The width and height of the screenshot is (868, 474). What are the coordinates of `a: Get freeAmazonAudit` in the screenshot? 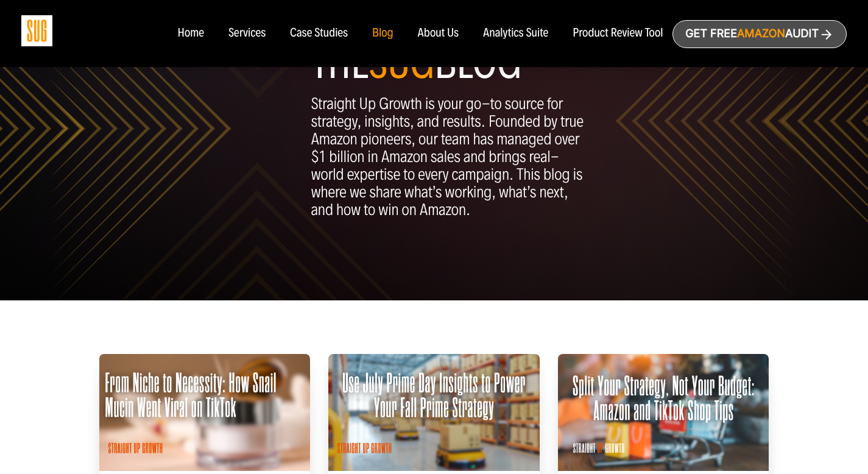 It's located at (760, 34).